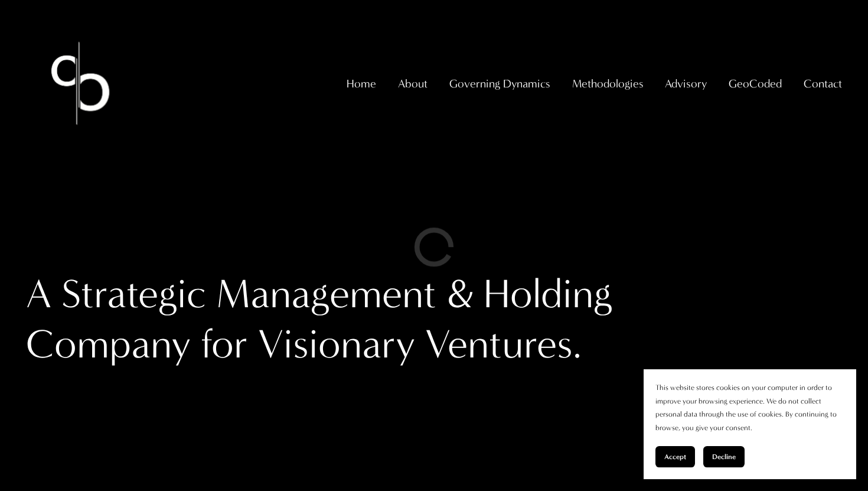 The width and height of the screenshot is (868, 491). Describe the element at coordinates (548, 294) in the screenshot. I see `div: Holding` at that location.